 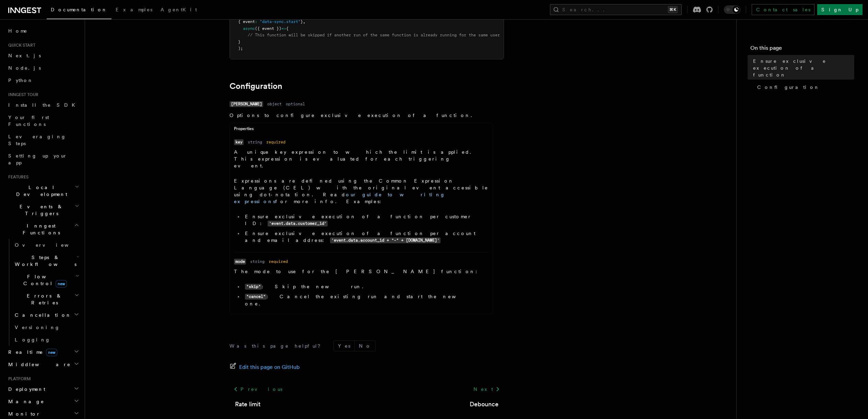 What do you see at coordinates (43, 140) in the screenshot?
I see `a: Leveraging Steps` at bounding box center [43, 140].